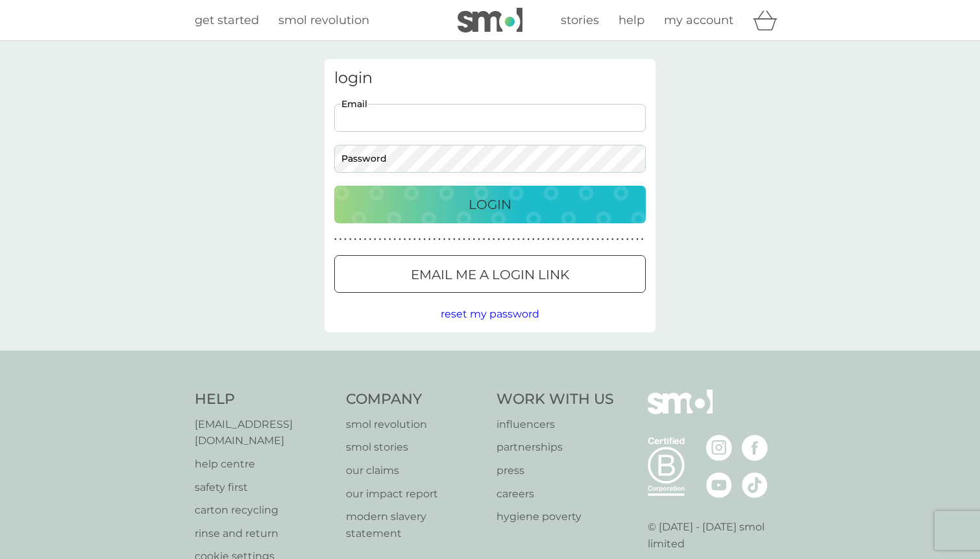 The height and width of the screenshot is (559, 980). What do you see at coordinates (755, 485) in the screenshot?
I see `img: visit the smol Tiktok page` at bounding box center [755, 485].